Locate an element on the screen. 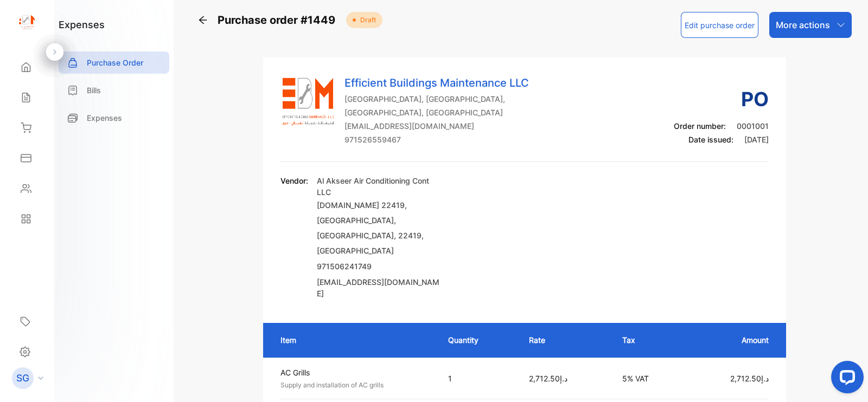 Image resolution: width=868 pixels, height=402 pixels. p: Date issued: is located at coordinates (721, 139).